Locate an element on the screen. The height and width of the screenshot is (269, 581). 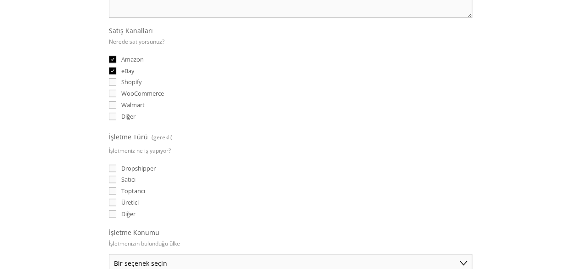
font: Üretici is located at coordinates (130, 202).